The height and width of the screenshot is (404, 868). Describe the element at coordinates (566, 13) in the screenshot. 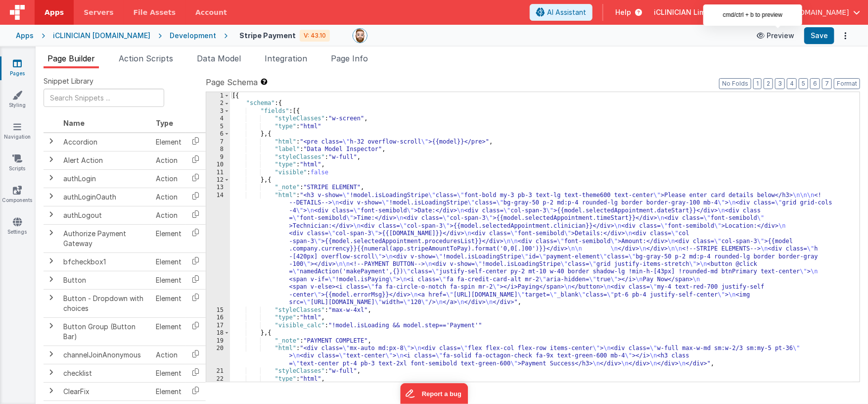

I see `span: AI Assistant` at that location.